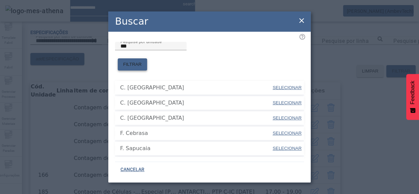 This screenshot has width=419, height=194. What do you see at coordinates (141, 41) in the screenshot?
I see `mat-label: Pesquise por unidade` at bounding box center [141, 41].